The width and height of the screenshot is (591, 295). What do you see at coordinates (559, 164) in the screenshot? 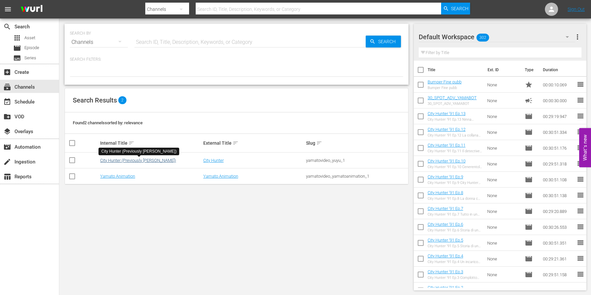
I see `td: 00:29:51.318` at bounding box center [559, 164].